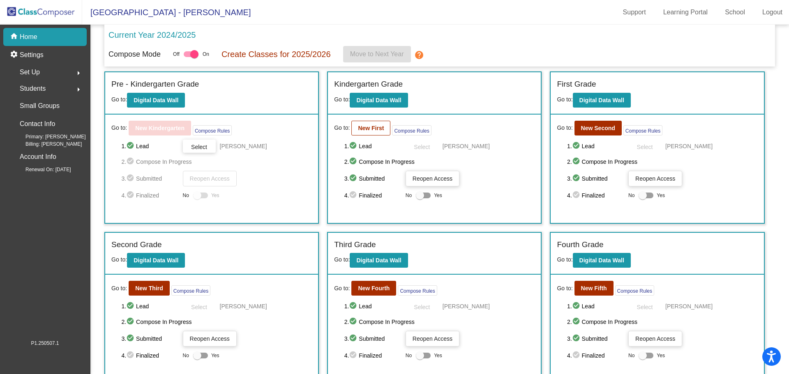 Image resolution: width=789 pixels, height=374 pixels. What do you see at coordinates (373, 288) in the screenshot?
I see `button: New Fourth` at bounding box center [373, 288].